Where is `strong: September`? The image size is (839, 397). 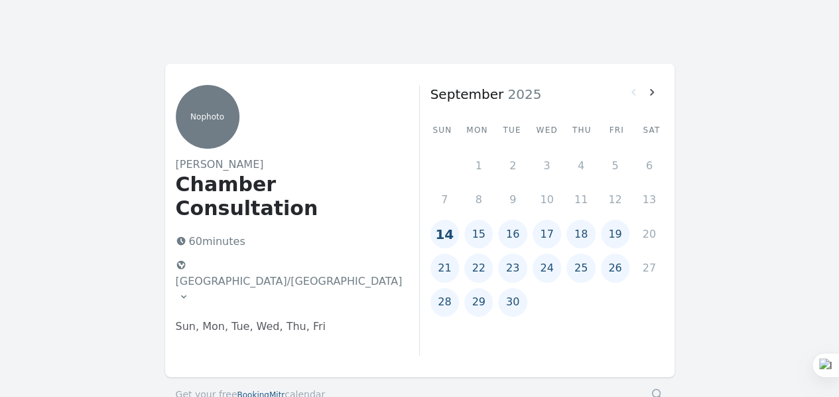
strong: September is located at coordinates (467, 94).